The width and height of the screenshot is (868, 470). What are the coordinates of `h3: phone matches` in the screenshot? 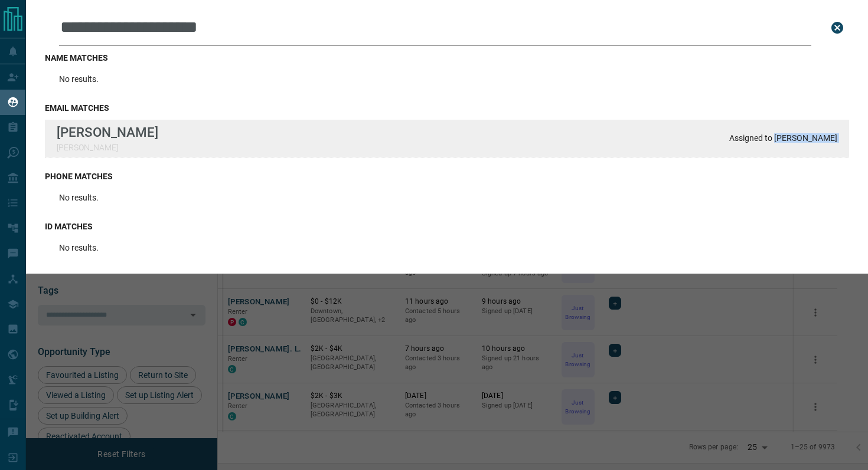 It's located at (447, 176).